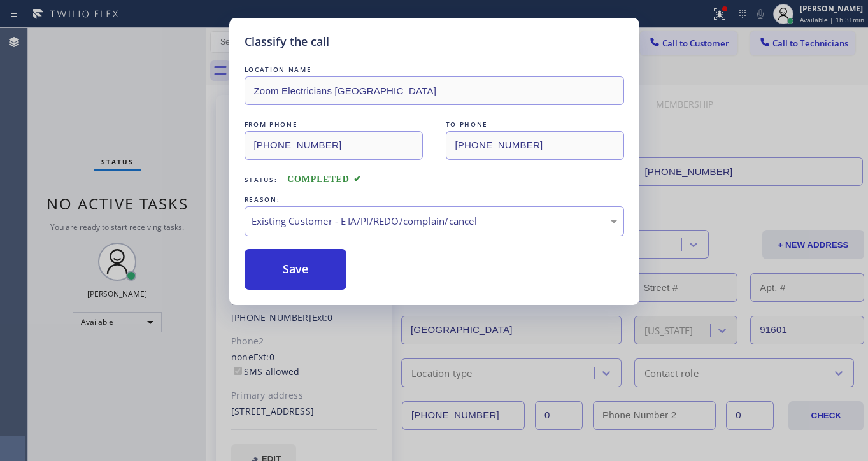 The height and width of the screenshot is (461, 868). What do you see at coordinates (324, 179) in the screenshot?
I see `span: COMPLETED` at bounding box center [324, 179].